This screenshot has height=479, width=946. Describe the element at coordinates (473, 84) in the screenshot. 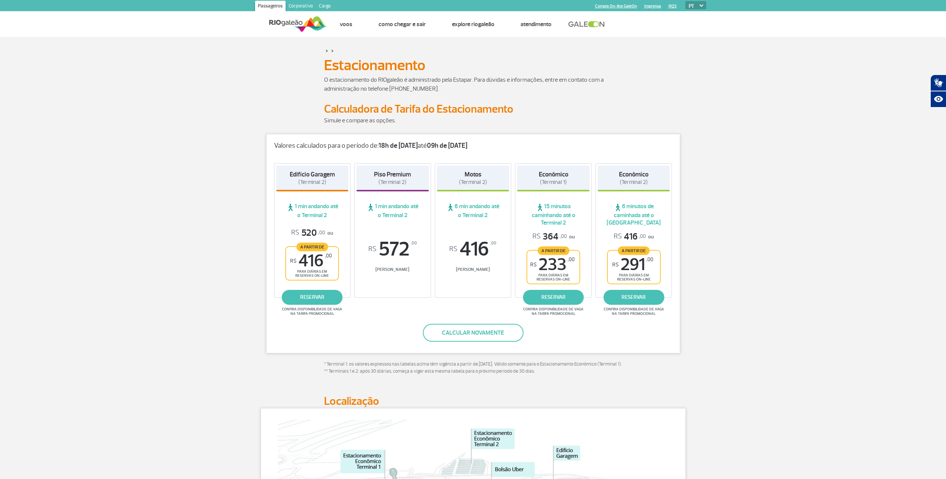

I see `p: O estacionamento do RIOgaleão é administrado pela Estapar. Para dúvidas e informações, entre em c...` at that location.